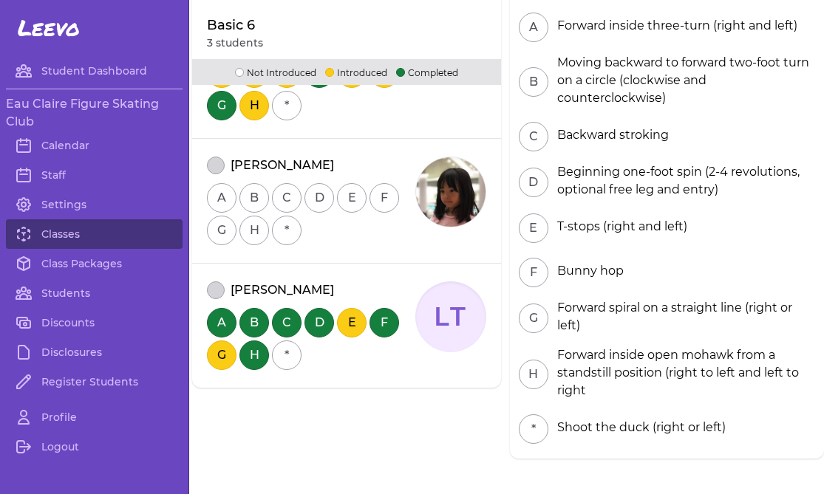  I want to click on a: Staff, so click(94, 175).